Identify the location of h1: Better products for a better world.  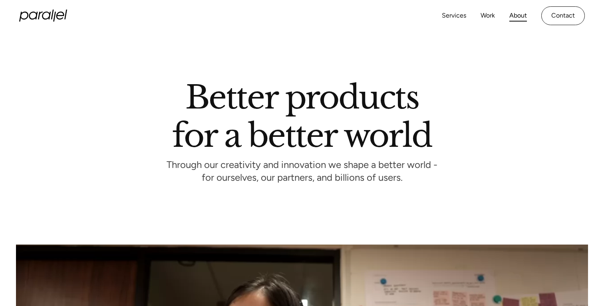
(301, 117).